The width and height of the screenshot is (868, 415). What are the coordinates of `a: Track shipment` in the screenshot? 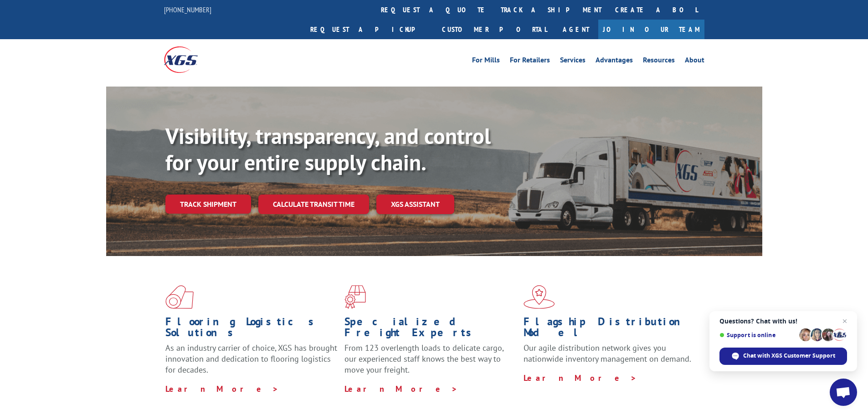 It's located at (208, 204).